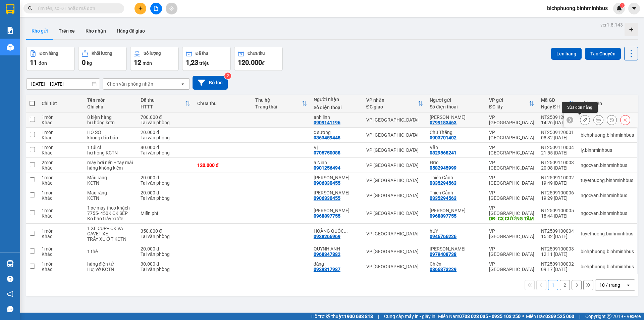 Image resolution: width=644 pixels, height=320 pixels. Describe the element at coordinates (111, 218) in the screenshot. I see `div: Ko bao trầy xước` at that location.